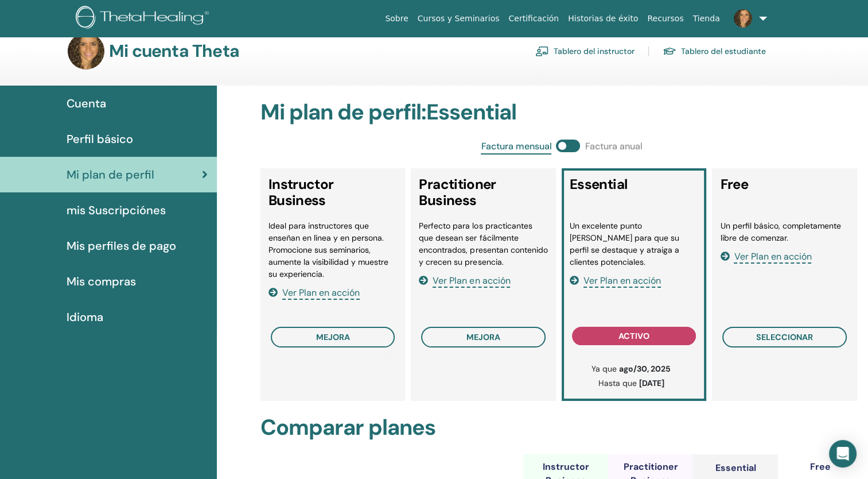 This screenshot has height=479, width=868. I want to click on a: Cursos y Seminarios, so click(458, 18).